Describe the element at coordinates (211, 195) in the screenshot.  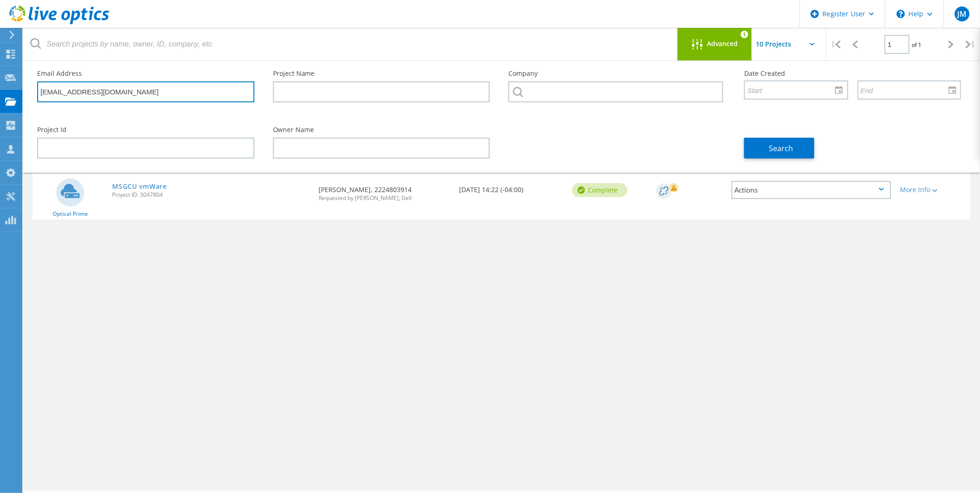
I see `span: Project ID: 3047804` at that location.